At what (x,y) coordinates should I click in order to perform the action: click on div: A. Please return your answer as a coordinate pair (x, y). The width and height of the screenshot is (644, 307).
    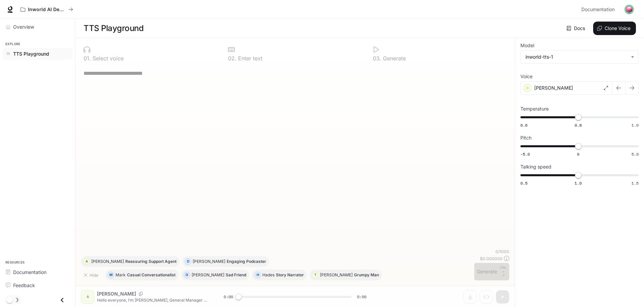
    Looking at the image, I should click on (87, 262).